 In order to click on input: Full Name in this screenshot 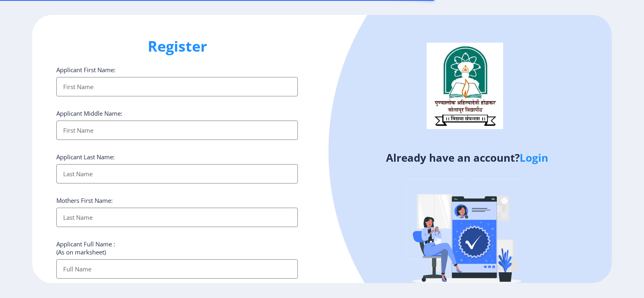, I will do `click(177, 269)`.